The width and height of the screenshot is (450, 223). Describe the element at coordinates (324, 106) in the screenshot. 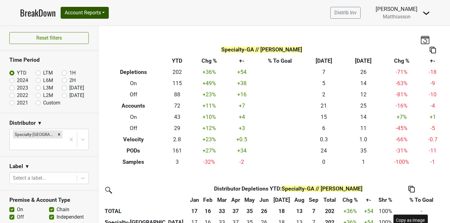

I see `td: 21` at that location.